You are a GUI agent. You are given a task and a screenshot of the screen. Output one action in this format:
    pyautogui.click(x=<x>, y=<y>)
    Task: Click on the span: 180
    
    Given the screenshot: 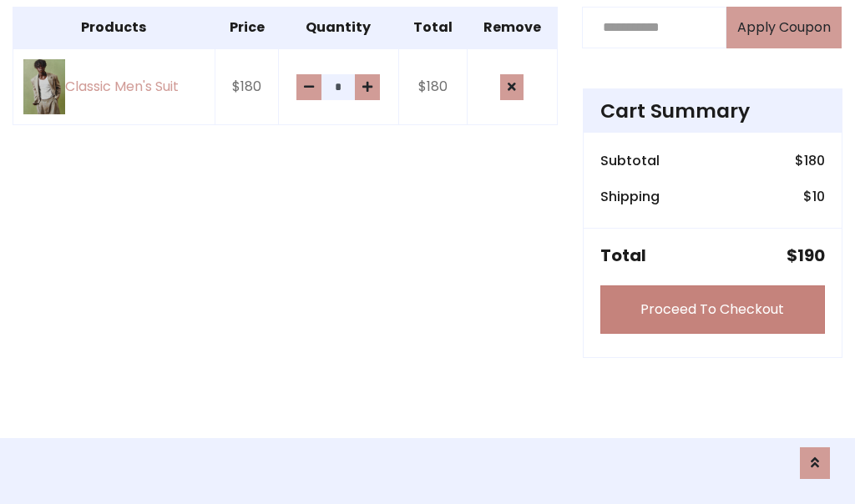 What is the action you would take?
    pyautogui.click(x=814, y=161)
    